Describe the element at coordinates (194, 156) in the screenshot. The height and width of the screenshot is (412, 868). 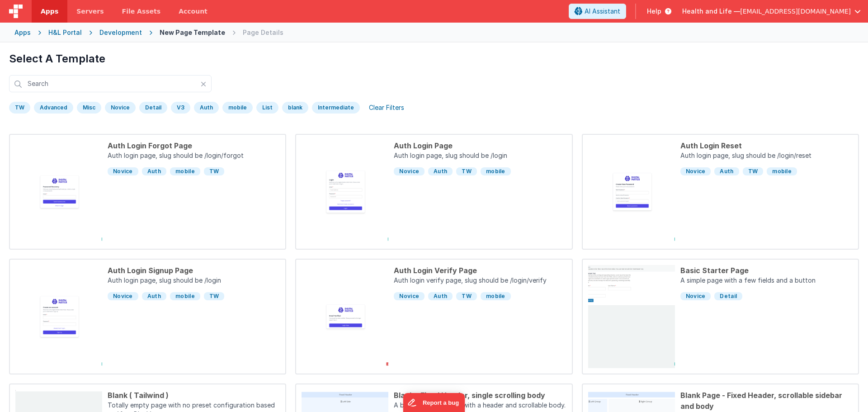
I see `p: Auth login page, slug should be /login/forgot` at that location.